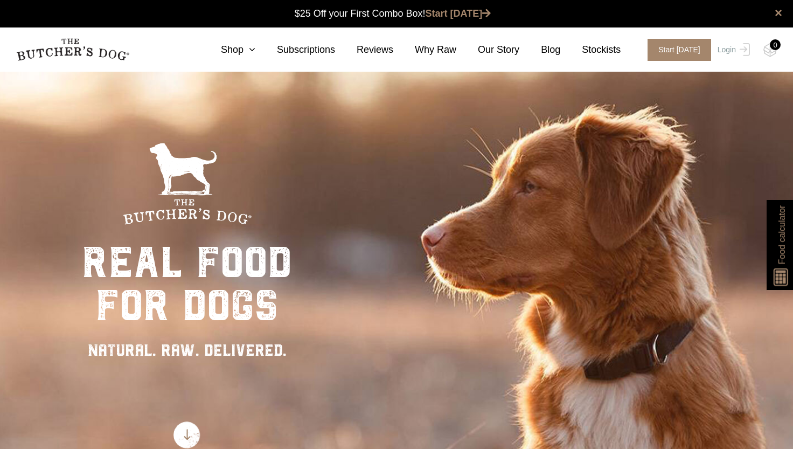 The image size is (793, 449). Describe the element at coordinates (770, 50) in the screenshot. I see `img: TBD_Cart-Empty.png` at that location.